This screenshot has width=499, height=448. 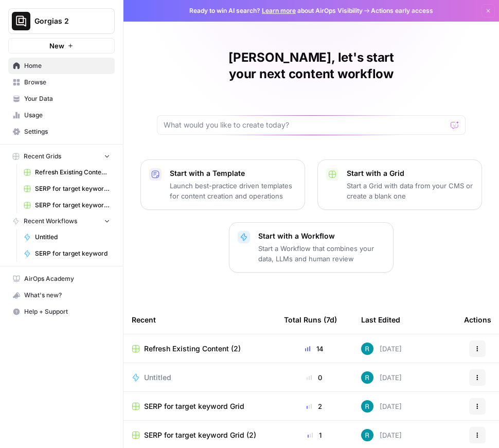 I want to click on div: Last Edited, so click(x=381, y=319).